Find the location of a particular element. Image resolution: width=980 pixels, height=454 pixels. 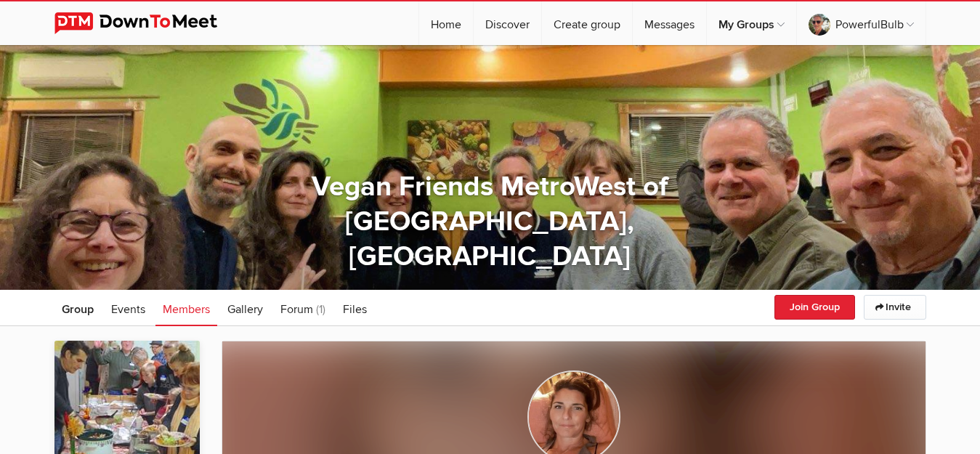

a: Events is located at coordinates (128, 308).